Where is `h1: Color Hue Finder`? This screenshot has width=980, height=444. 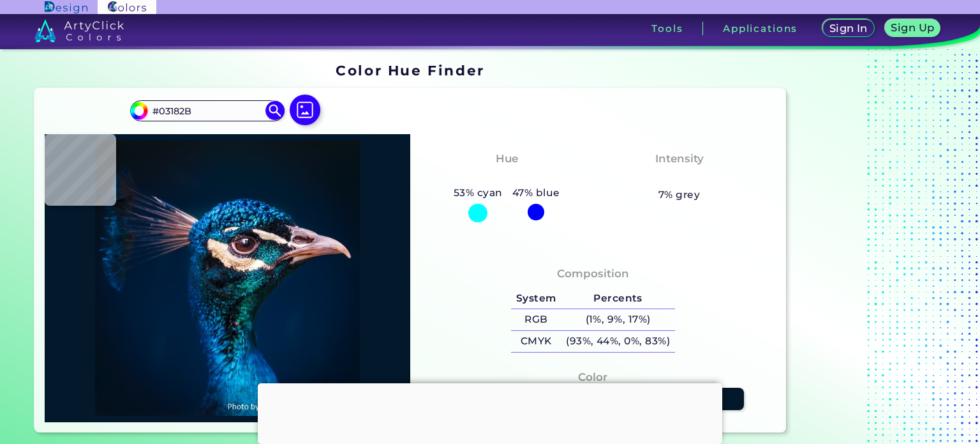
h1: Color Hue Finder is located at coordinates (410, 70).